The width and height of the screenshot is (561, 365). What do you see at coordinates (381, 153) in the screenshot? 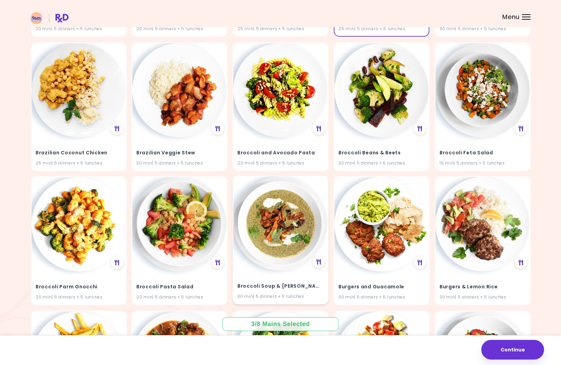
I see `h4: Broccoli Beans & Beets` at bounding box center [381, 153].